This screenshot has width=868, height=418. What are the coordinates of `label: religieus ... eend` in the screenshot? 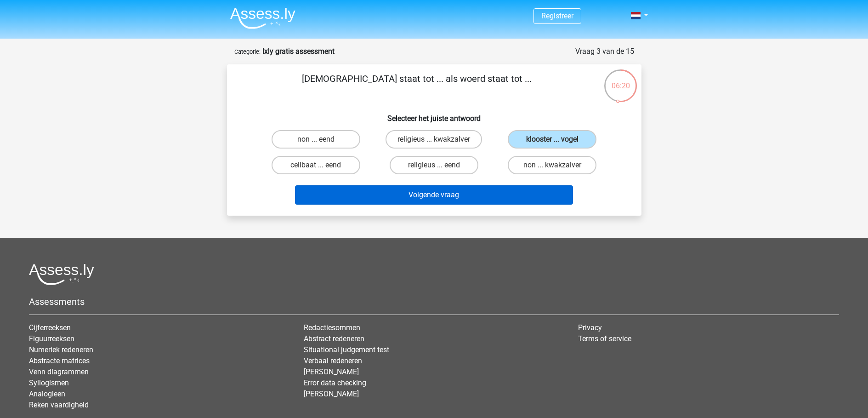 It's located at (434, 165).